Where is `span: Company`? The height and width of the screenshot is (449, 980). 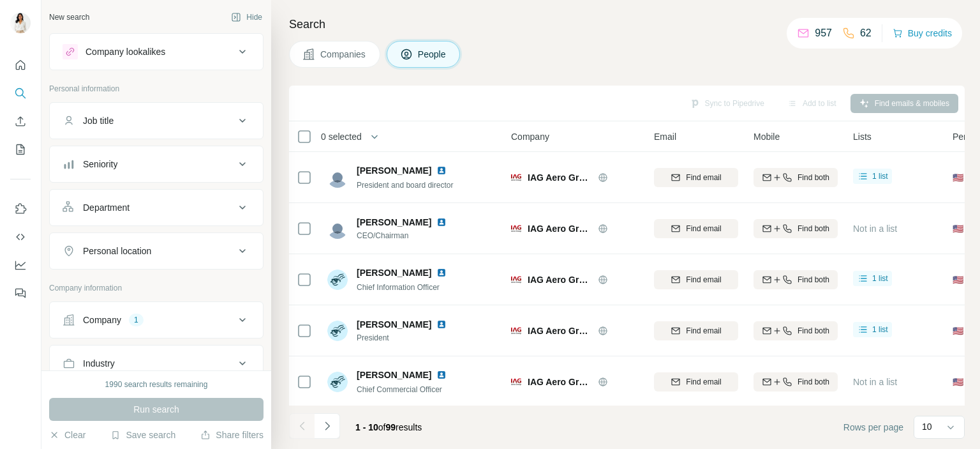 span: Company is located at coordinates (530, 137).